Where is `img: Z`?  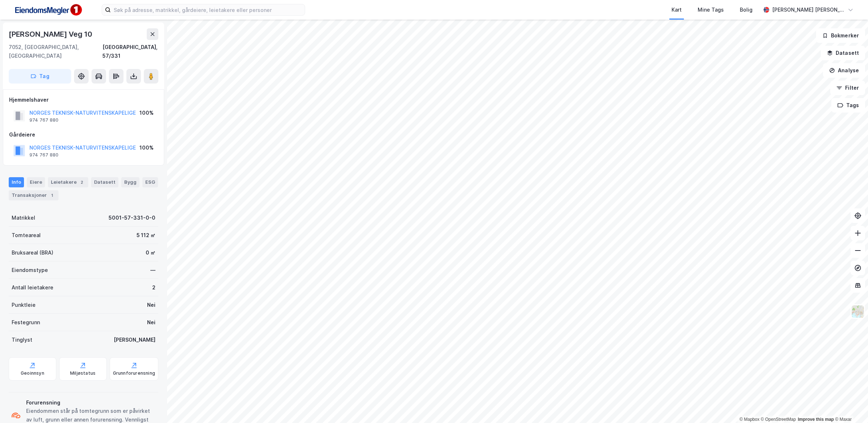 img: Z is located at coordinates (858, 312).